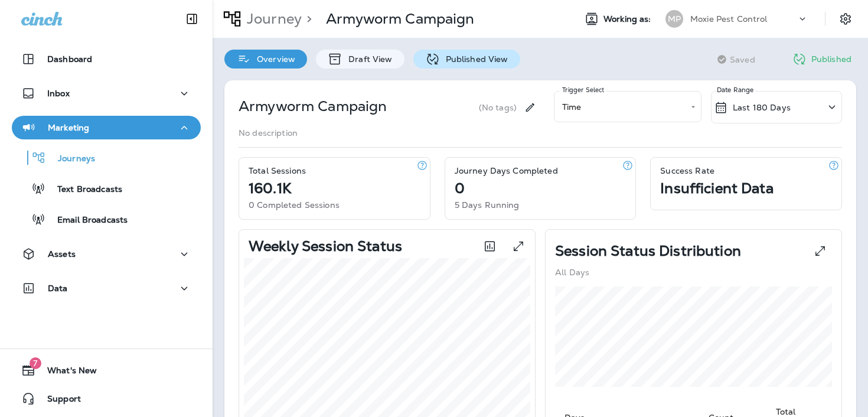 The width and height of the screenshot is (868, 417). What do you see at coordinates (70, 159) in the screenshot?
I see `p: Journeys` at bounding box center [70, 159].